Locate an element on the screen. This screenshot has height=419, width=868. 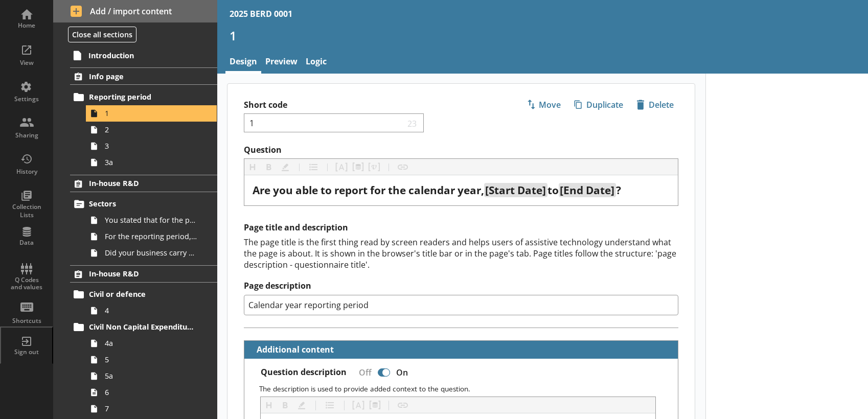
a: Sectors is located at coordinates (143, 204).